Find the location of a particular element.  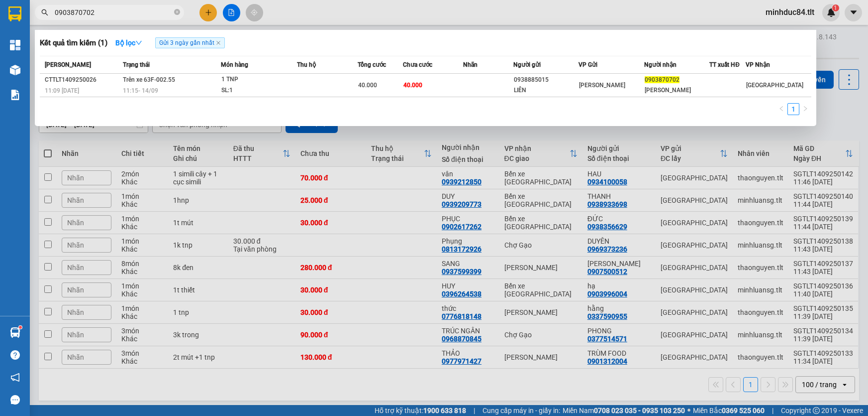

input: Tìm tên, số ĐT hoặc mã đơn is located at coordinates (114, 13).